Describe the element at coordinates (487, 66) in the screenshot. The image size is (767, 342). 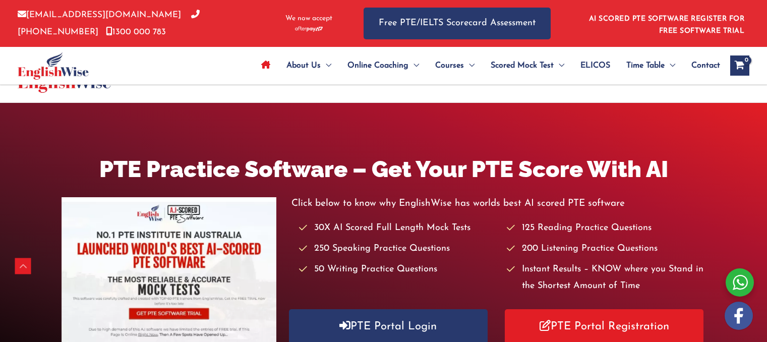
I see `nav: Site Navigation: Main Menu` at that location.